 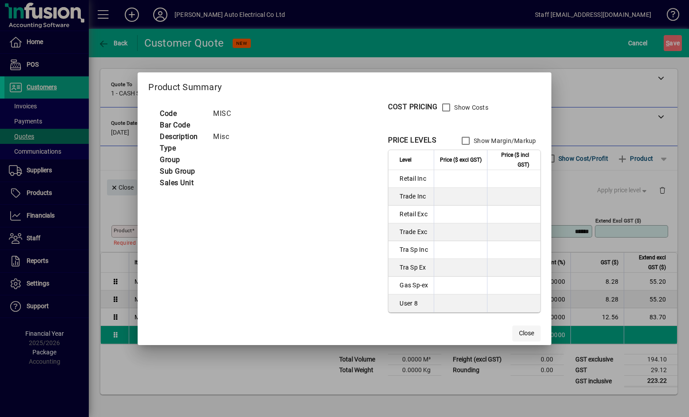 What do you see at coordinates (414, 196) in the screenshot?
I see `span: Trade Inc` at bounding box center [414, 196].